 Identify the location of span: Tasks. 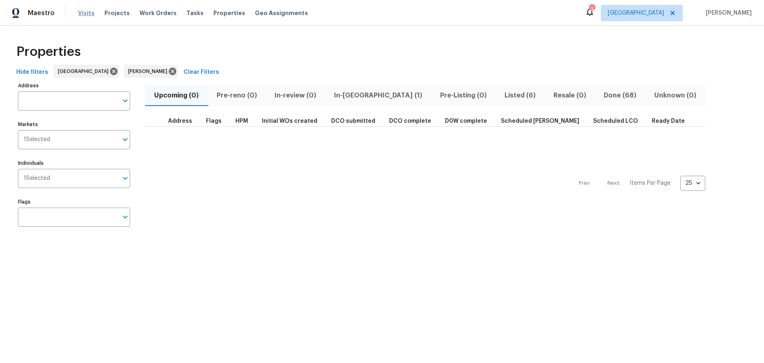
(195, 13).